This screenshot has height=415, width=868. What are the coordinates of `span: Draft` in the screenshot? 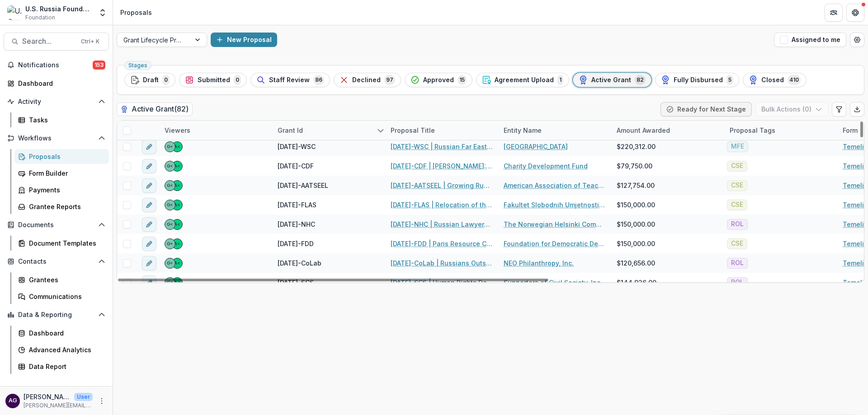 It's located at (151, 80).